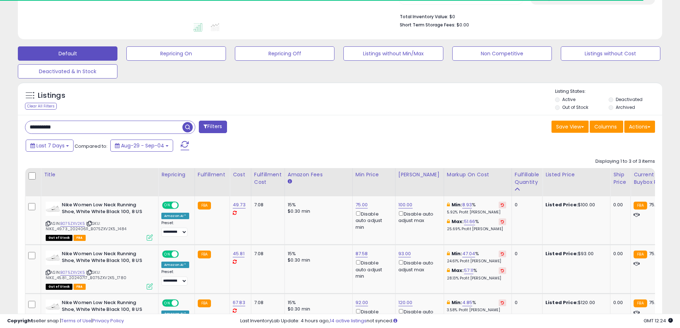  Describe the element at coordinates (317, 303) in the screenshot. I see `div: 15%` at that location.